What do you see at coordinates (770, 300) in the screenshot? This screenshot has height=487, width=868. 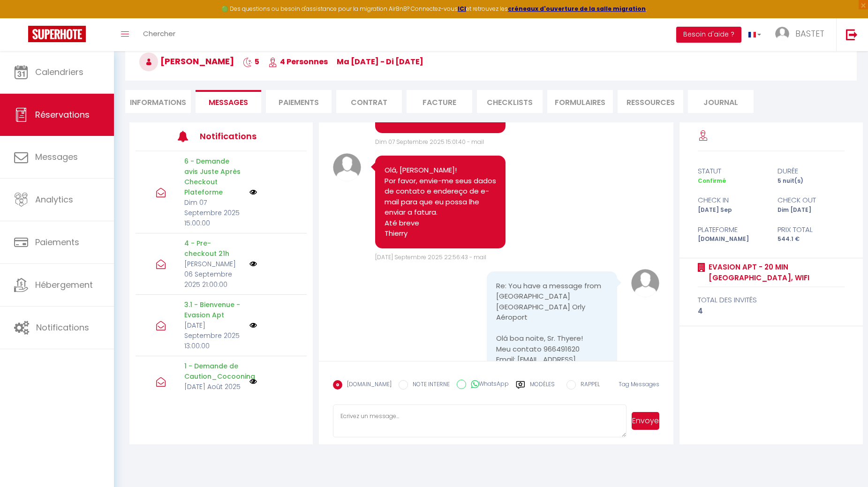 I see `div: total des invités` at bounding box center [770, 300].